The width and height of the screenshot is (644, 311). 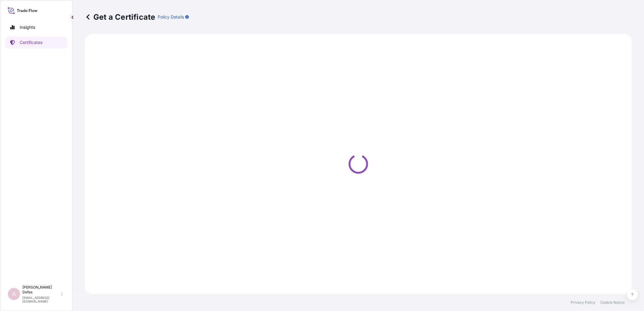 I want to click on p: Get a Certificate, so click(x=120, y=17).